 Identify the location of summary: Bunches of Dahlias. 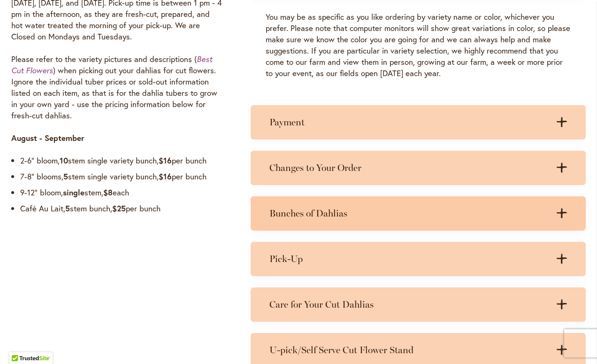
(418, 213).